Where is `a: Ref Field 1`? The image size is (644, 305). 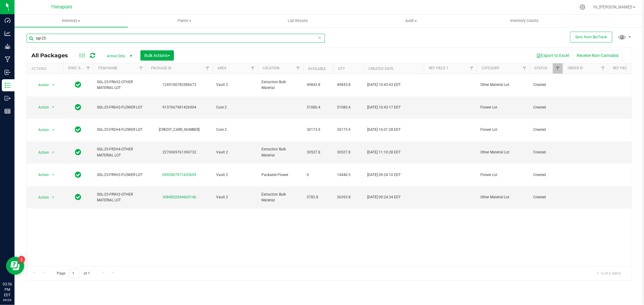 a: Ref Field 1 is located at coordinates (438, 68).